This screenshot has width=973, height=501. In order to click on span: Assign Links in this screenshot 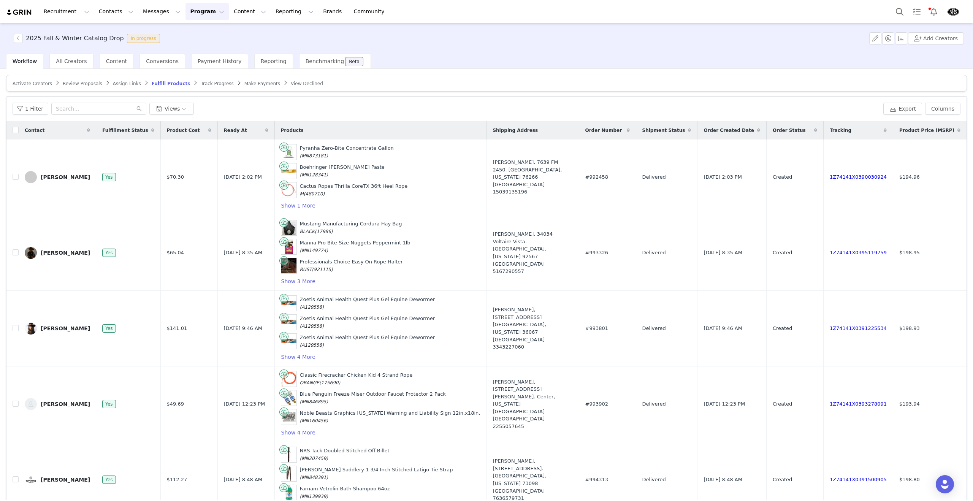, I will do `click(127, 84)`.